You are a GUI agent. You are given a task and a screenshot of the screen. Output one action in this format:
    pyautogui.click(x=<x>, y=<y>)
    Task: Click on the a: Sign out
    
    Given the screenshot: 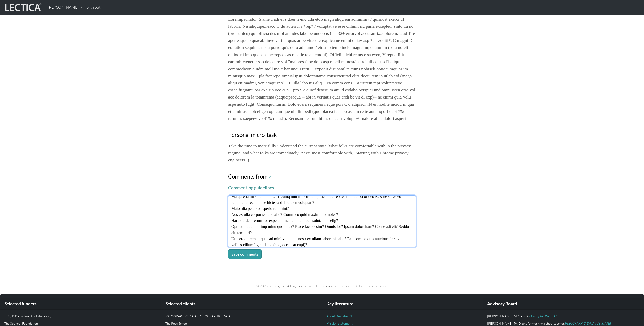 What is the action you would take?
    pyautogui.click(x=94, y=7)
    